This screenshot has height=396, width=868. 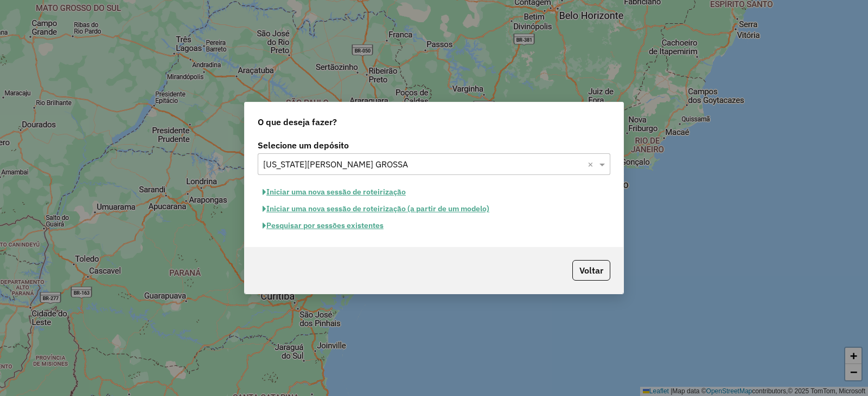 What do you see at coordinates (323, 226) in the screenshot?
I see `button: Pesquisar por sessões existentes` at bounding box center [323, 226].